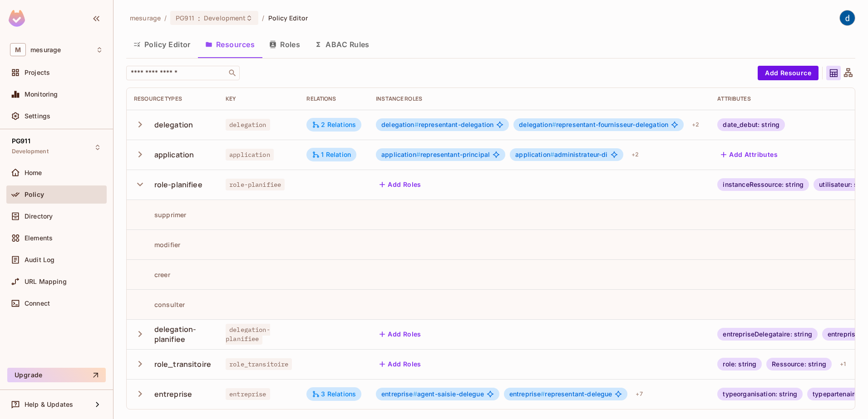  I want to click on span: representant-delegue, so click(560, 394).